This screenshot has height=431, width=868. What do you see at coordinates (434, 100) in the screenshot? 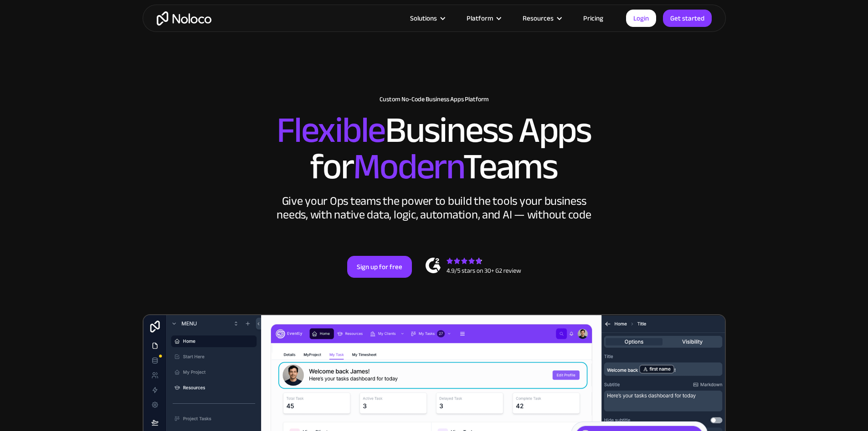
I see `h1: Custom No-Code Business Apps Platform` at bounding box center [434, 100].